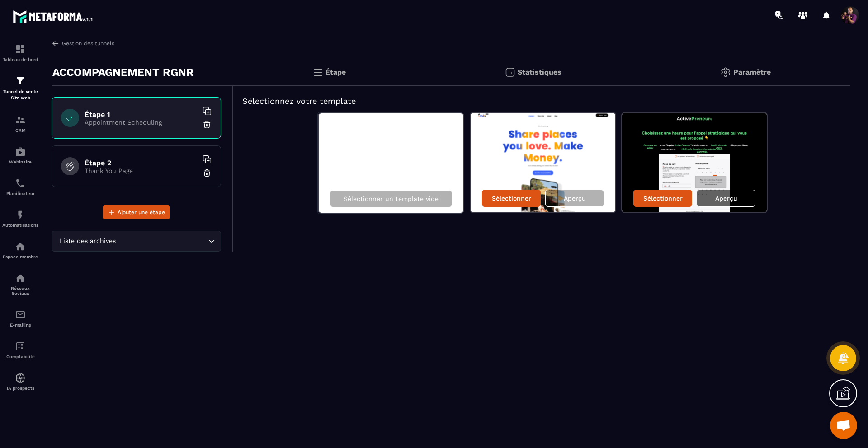 This screenshot has height=448, width=868. Describe the element at coordinates (20, 257) in the screenshot. I see `p: Espace membre` at that location.